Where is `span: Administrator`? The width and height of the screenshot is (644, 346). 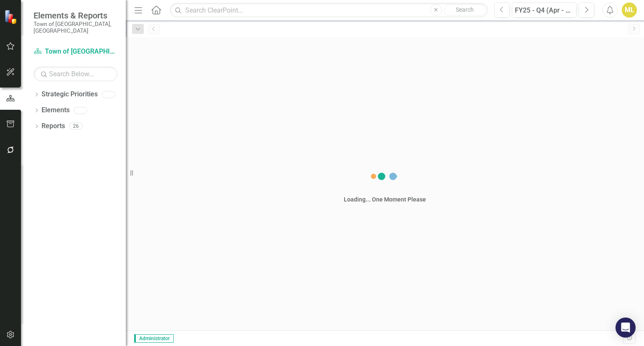 span: Administrator is located at coordinates (154, 339).